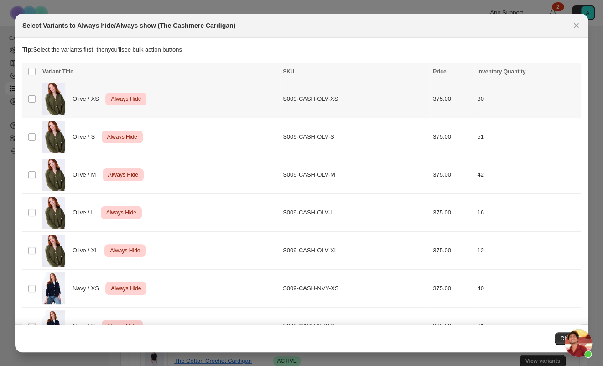 The height and width of the screenshot is (366, 603). Describe the element at coordinates (567, 338) in the screenshot. I see `span: Close` at that location.